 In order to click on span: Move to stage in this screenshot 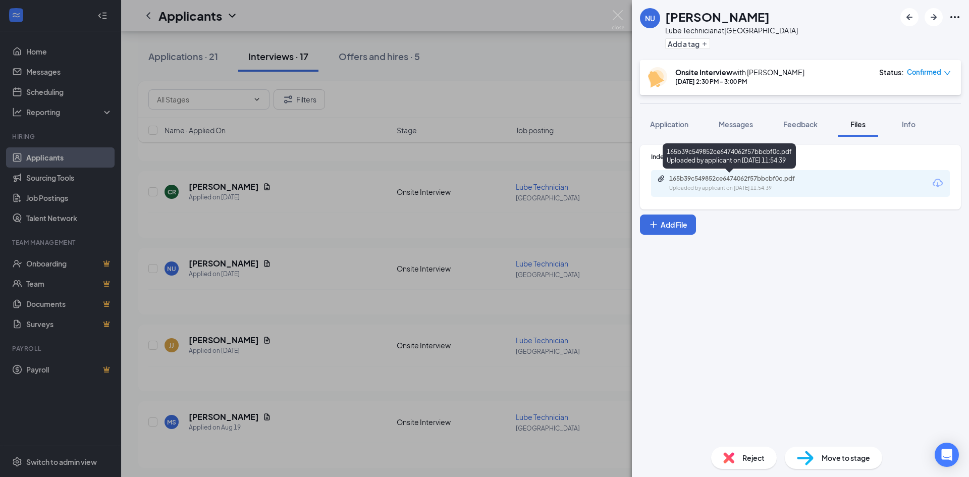, I will do `click(846, 458)`.